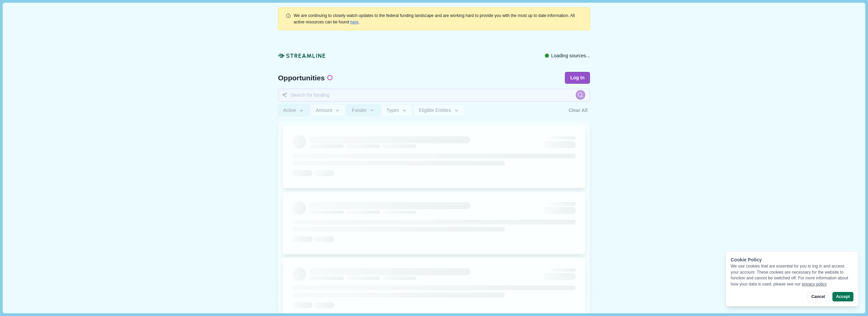  I want to click on button: Amount, so click(328, 110).